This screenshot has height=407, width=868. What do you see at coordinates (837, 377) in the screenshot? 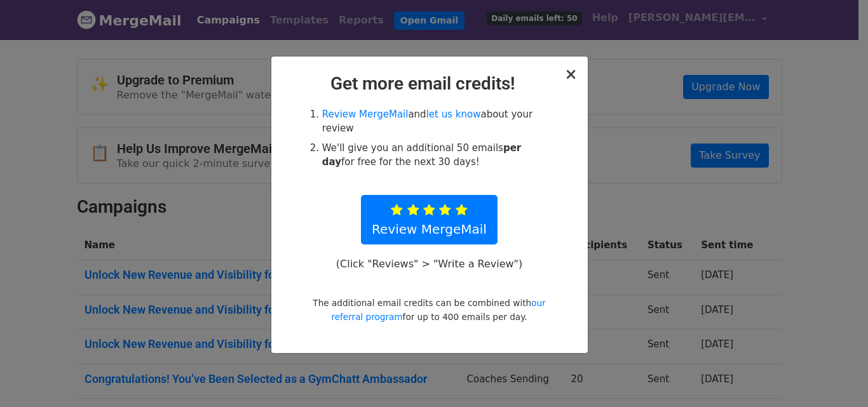
I see `div: Chat Widget` at bounding box center [837, 377].